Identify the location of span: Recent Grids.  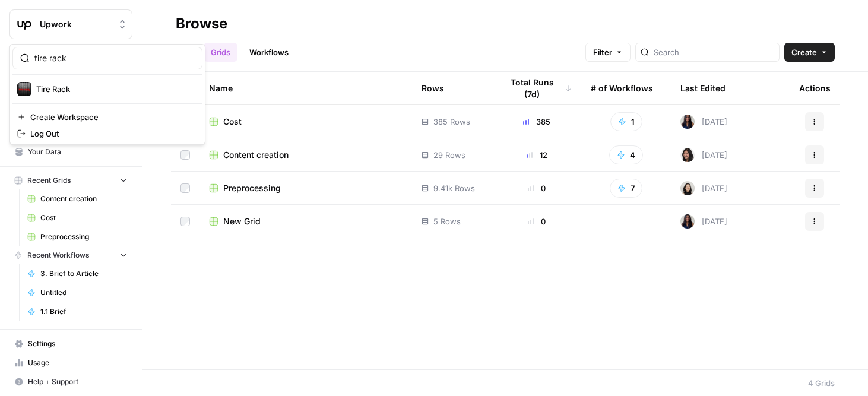
(49, 180).